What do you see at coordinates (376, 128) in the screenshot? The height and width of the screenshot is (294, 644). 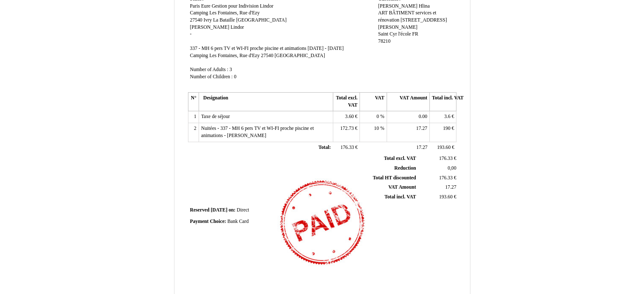 I see `span: 10` at bounding box center [376, 128].